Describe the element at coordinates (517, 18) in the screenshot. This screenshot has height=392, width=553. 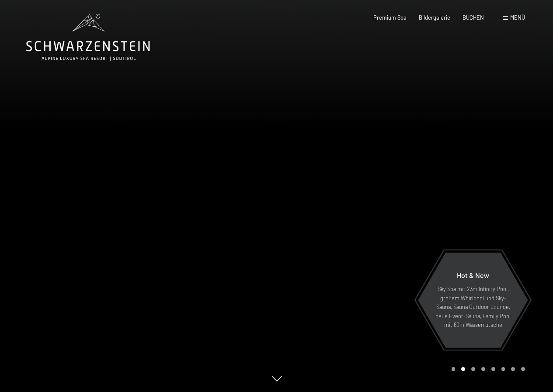
I see `span: Menü` at that location.